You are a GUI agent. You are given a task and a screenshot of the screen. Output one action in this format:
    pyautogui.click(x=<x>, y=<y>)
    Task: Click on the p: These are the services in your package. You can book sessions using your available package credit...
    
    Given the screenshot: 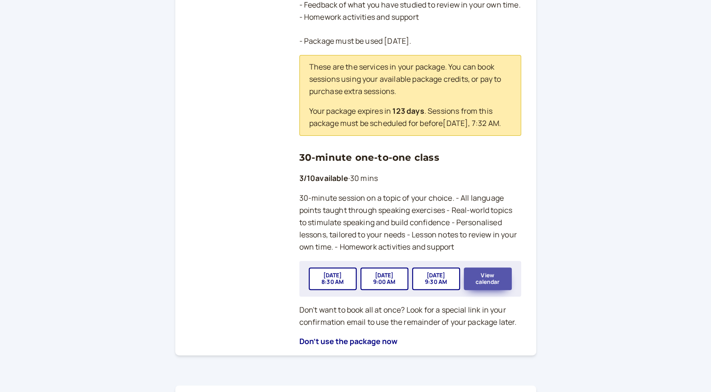 What is the action you would take?
    pyautogui.click(x=410, y=79)
    